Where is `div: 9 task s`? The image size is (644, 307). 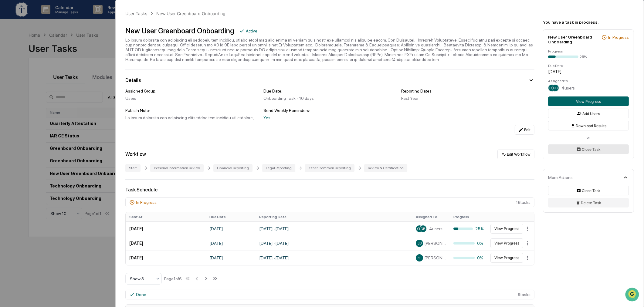 div: 9 task s is located at coordinates (330, 295).